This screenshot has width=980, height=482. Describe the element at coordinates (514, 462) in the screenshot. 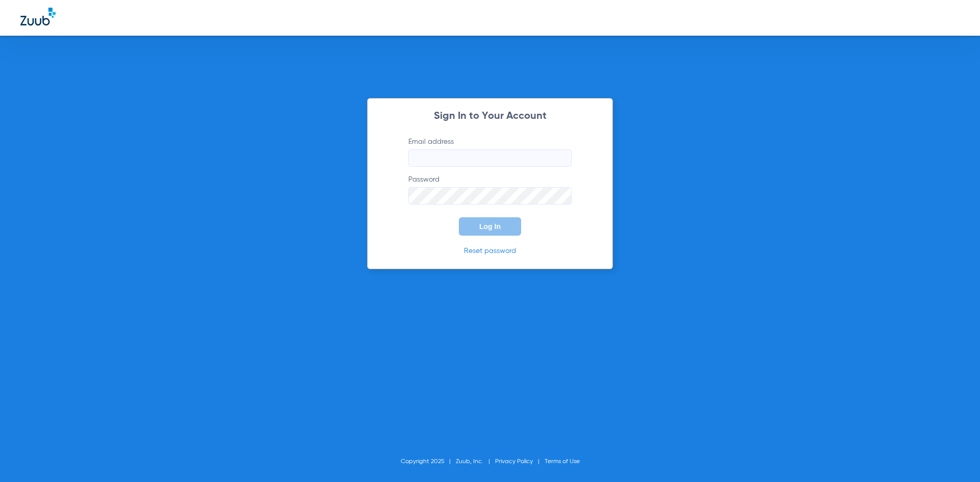

I see `a: Privacy Policy` at that location.